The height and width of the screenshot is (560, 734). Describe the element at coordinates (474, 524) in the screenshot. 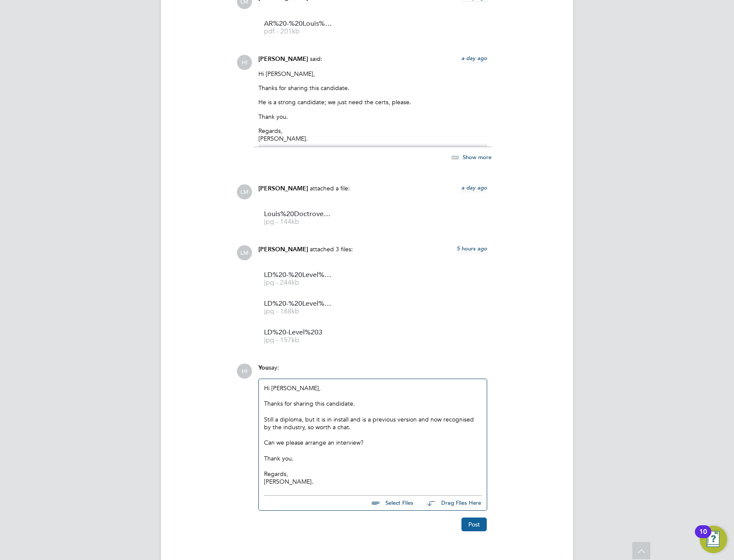

I see `button: Post` at that location.